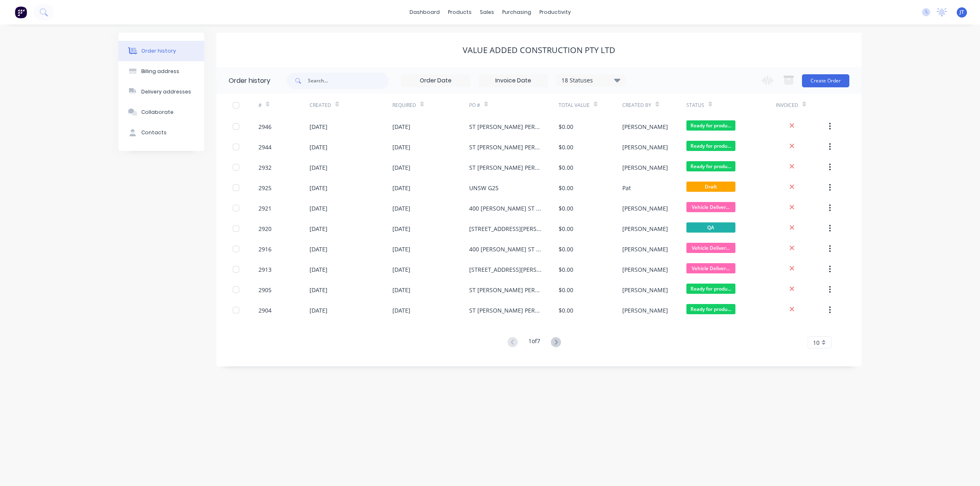  I want to click on div: Collaborate, so click(157, 112).